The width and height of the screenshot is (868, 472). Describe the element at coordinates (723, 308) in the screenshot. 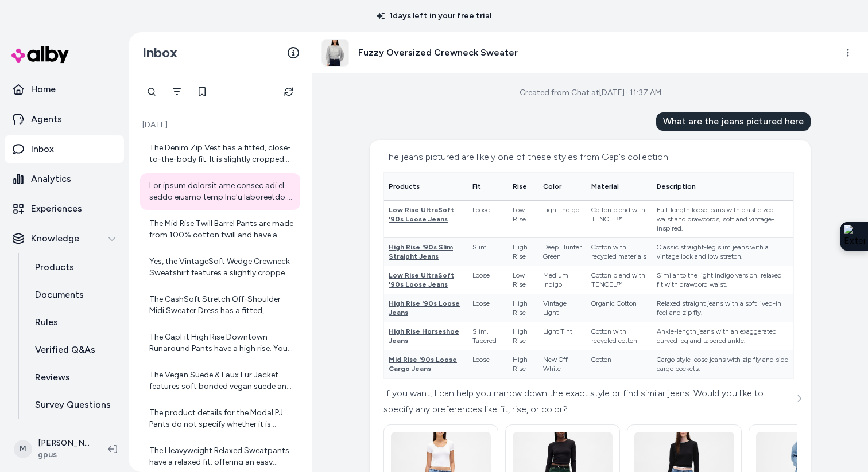

I see `td: Relaxed straight jeans with a soft lived-in feel and zip fly.` at that location.